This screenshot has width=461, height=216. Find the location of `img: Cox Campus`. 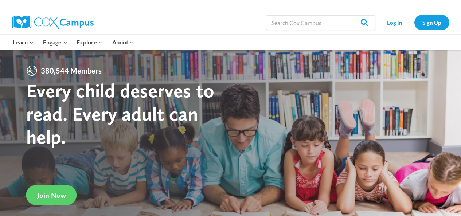

img: Cox Campus is located at coordinates (53, 23).